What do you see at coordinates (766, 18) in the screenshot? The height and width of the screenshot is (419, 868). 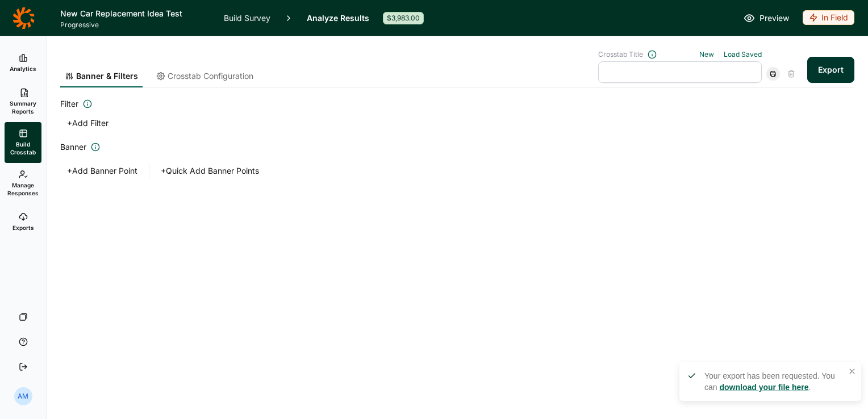 I see `a: Preview` at bounding box center [766, 18].